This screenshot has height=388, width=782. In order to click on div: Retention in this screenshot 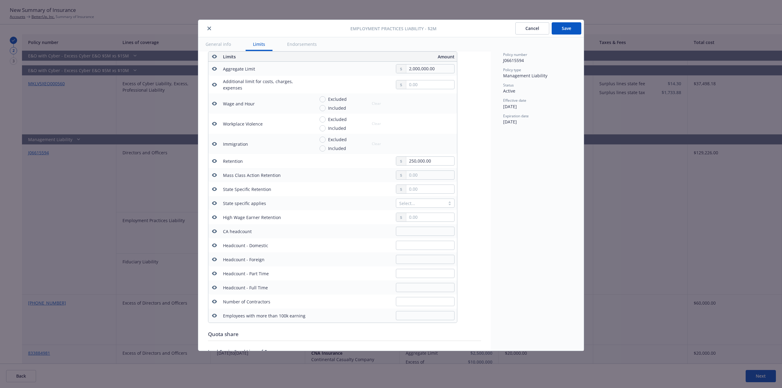, I will do `click(233, 161)`.